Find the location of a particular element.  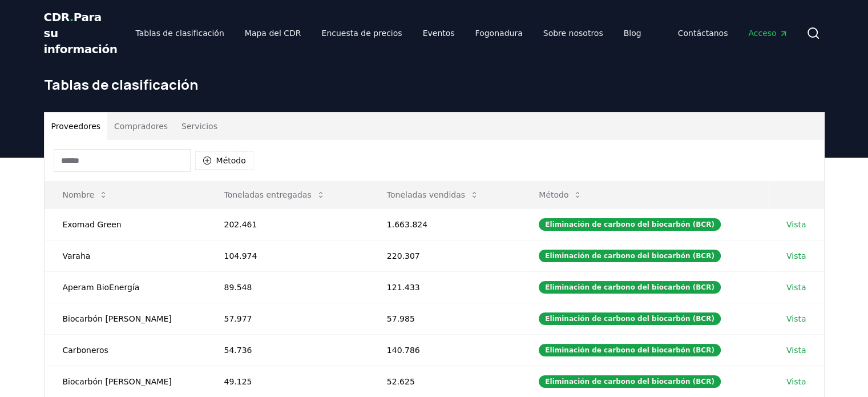

font: Sobre nosotros is located at coordinates (573, 33).